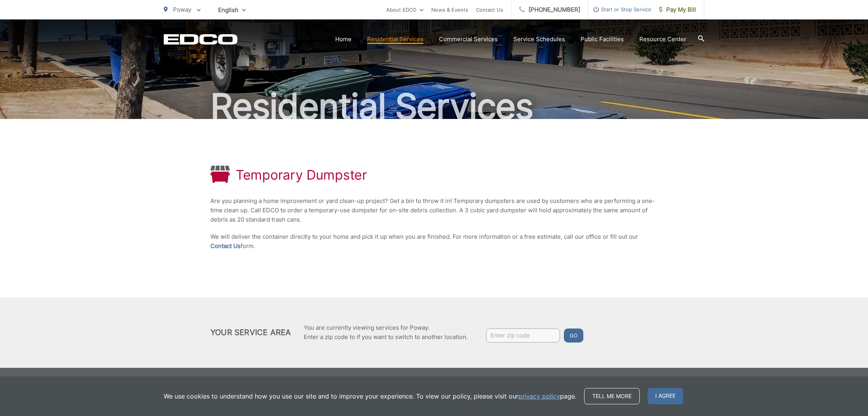 The image size is (868, 416). I want to click on a: Resource Center, so click(662, 39).